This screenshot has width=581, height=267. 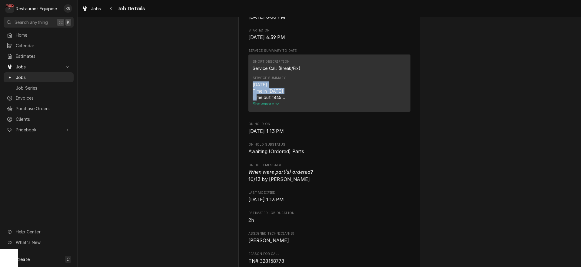 What do you see at coordinates (329, 81) in the screenshot?
I see `div: Service Summary To Date` at bounding box center [329, 81].